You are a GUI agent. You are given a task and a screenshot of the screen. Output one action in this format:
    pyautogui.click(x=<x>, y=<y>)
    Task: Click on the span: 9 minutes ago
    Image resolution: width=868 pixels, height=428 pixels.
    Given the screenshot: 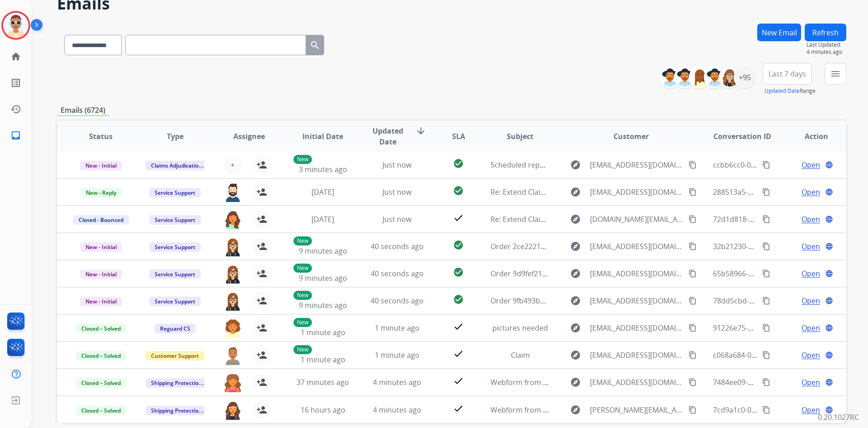 What is the action you would take?
    pyautogui.click(x=323, y=305)
    